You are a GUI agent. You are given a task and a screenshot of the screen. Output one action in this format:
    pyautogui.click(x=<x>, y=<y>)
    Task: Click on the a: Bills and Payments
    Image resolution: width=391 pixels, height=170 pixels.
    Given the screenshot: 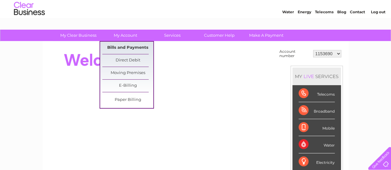 What is the action you would take?
    pyautogui.click(x=128, y=48)
    